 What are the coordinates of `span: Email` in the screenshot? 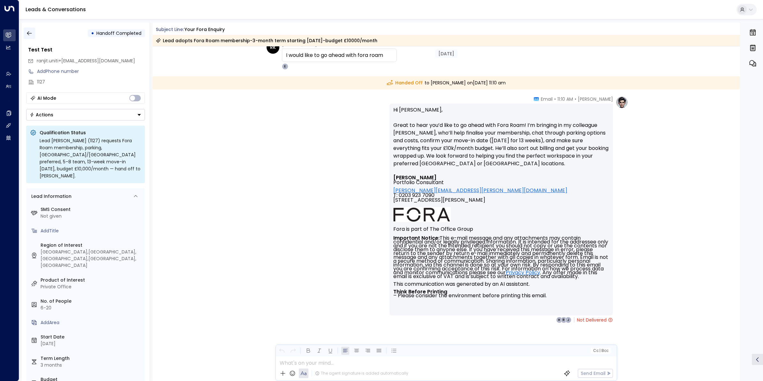 It's located at (547, 99).